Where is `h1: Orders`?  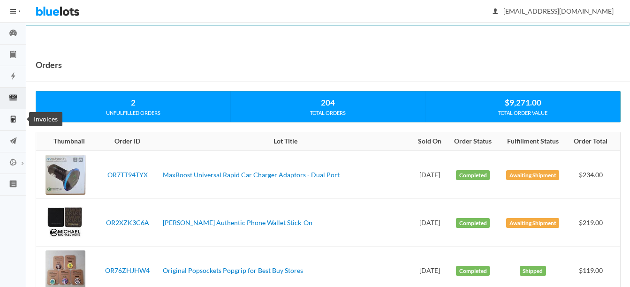
h1: Orders is located at coordinates (49, 65).